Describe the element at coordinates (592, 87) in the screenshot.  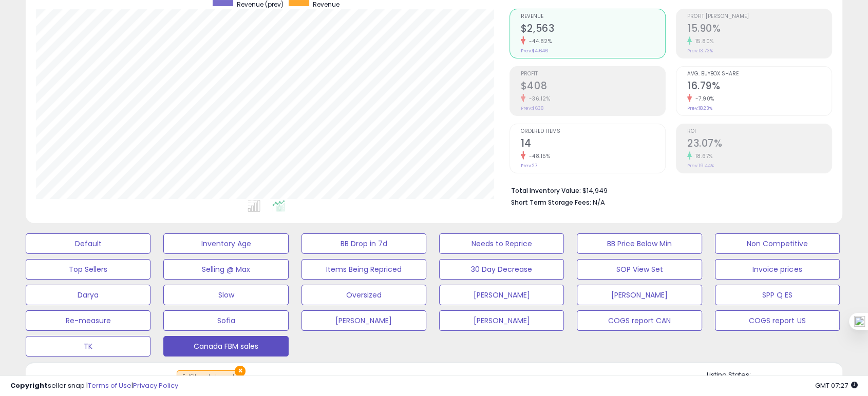
I see `h2: $408` at that location.